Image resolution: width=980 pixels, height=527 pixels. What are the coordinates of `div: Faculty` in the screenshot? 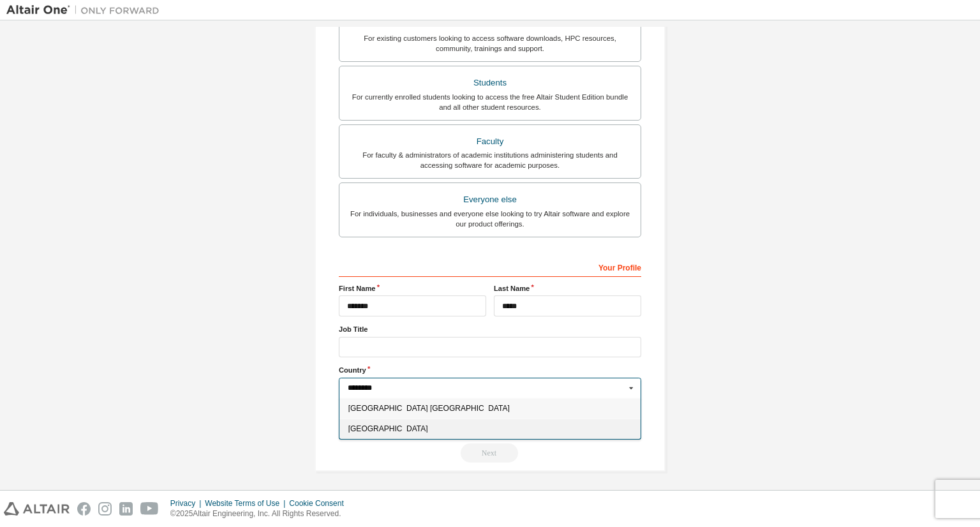 It's located at (490, 142).